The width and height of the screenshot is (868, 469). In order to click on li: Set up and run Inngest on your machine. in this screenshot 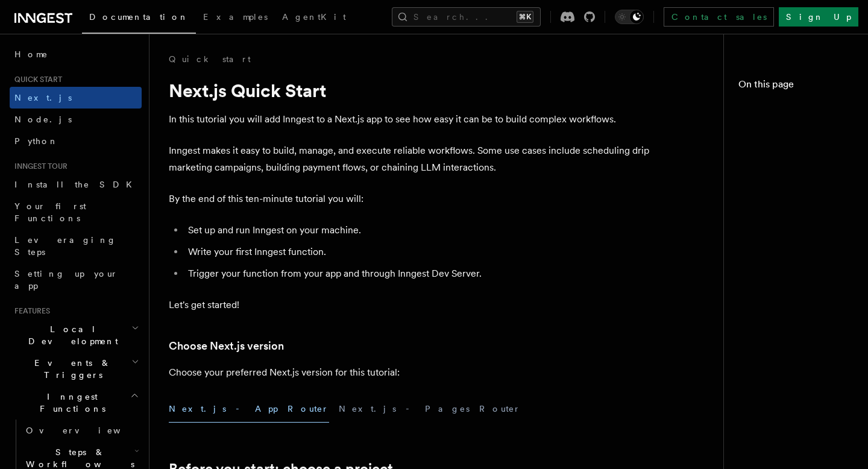, I will do `click(417, 231)`.